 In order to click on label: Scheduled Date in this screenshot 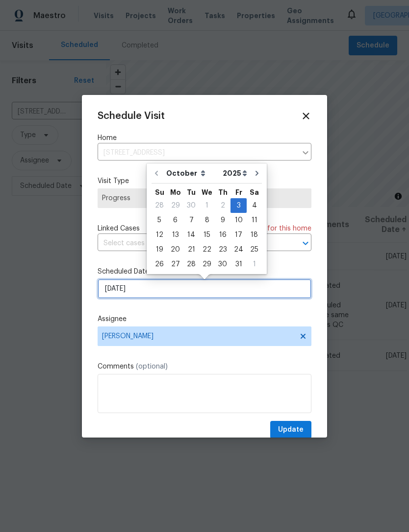, I will do `click(204, 272)`.